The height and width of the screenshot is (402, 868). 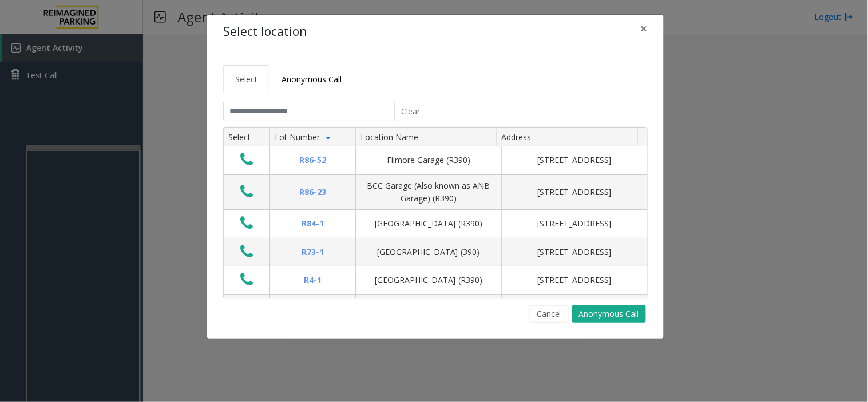 I want to click on div: Data table, so click(x=435, y=213).